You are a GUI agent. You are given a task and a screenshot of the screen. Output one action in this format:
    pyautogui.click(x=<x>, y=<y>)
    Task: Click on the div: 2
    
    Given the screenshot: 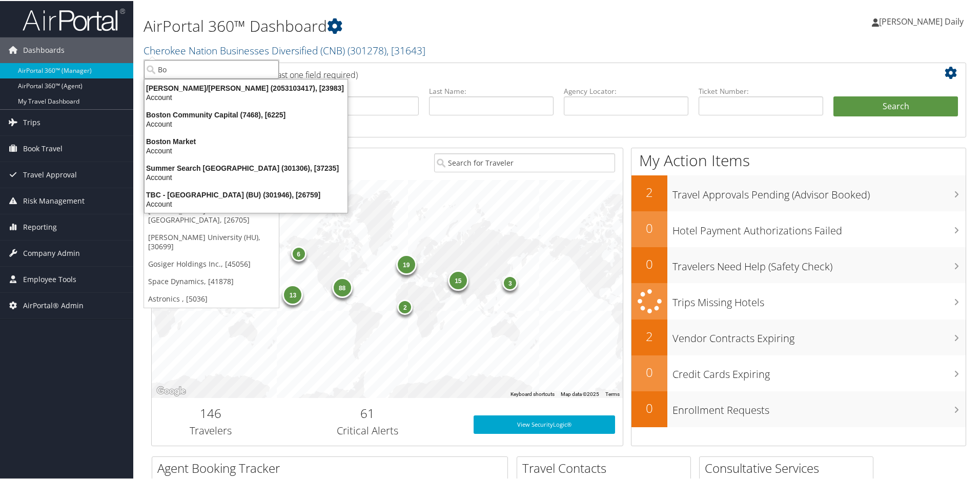 What is the action you would take?
    pyautogui.click(x=405, y=306)
    